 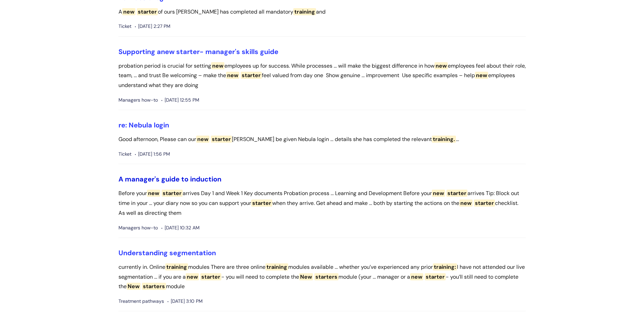 I want to click on p: probation period is crucial for setting employees up for success. While processes ... will make t..., so click(x=322, y=76).